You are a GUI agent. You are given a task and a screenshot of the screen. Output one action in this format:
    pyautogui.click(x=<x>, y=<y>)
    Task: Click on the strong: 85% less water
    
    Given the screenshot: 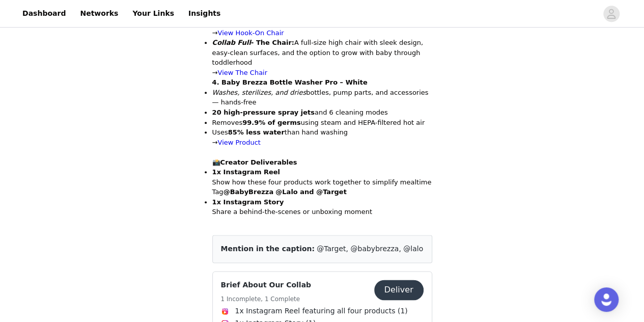 What is the action you would take?
    pyautogui.click(x=256, y=132)
    